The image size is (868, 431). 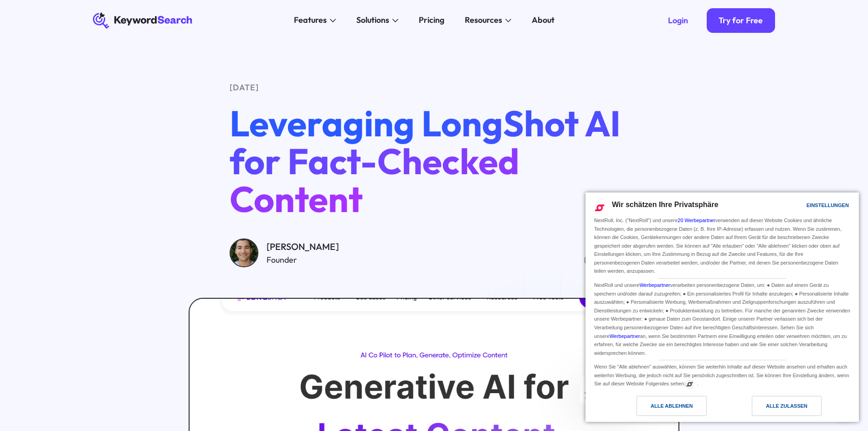 I want to click on div: Alle zulassen, so click(x=786, y=406).